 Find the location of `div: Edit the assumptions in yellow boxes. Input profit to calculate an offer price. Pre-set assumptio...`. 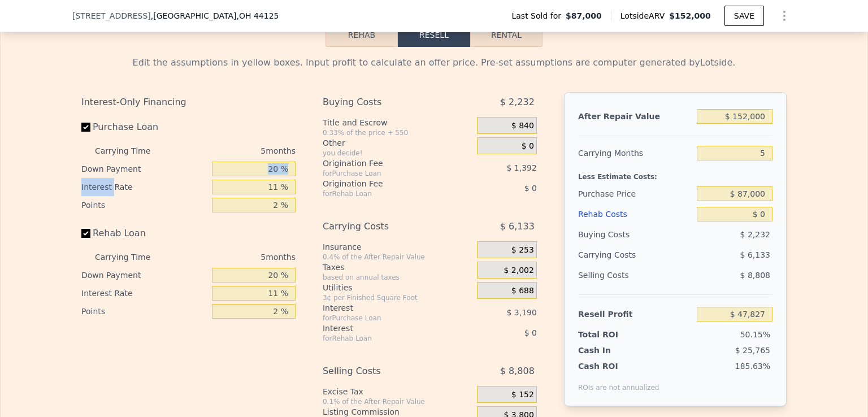

div: Edit the assumptions in yellow boxes. Input profit to calculate an offer price. Pre-set assumptio... is located at coordinates (434, 63).